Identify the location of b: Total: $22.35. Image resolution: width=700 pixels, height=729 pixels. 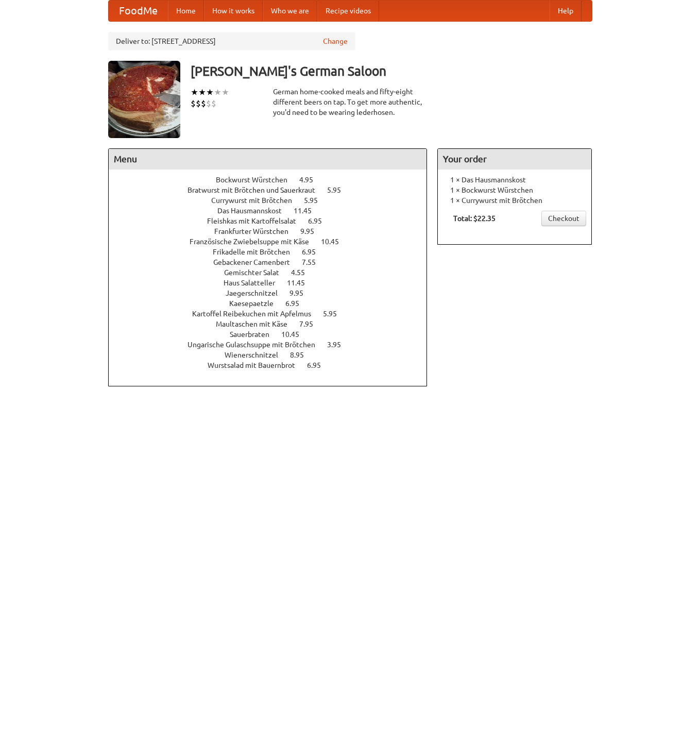
(474, 219).